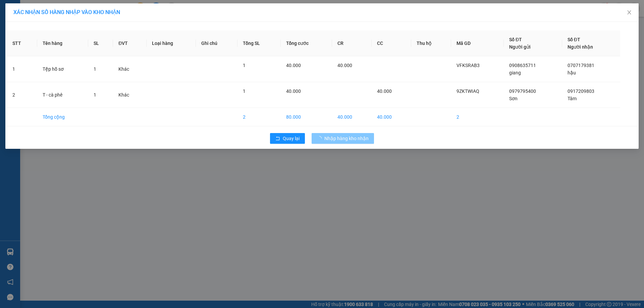 This screenshot has height=308, width=644. Describe the element at coordinates (321, 138) in the screenshot. I see `span: loading` at that location.